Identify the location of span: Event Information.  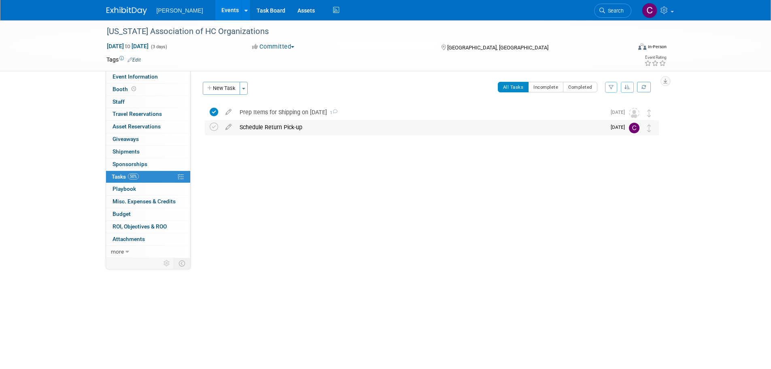
(135, 77).